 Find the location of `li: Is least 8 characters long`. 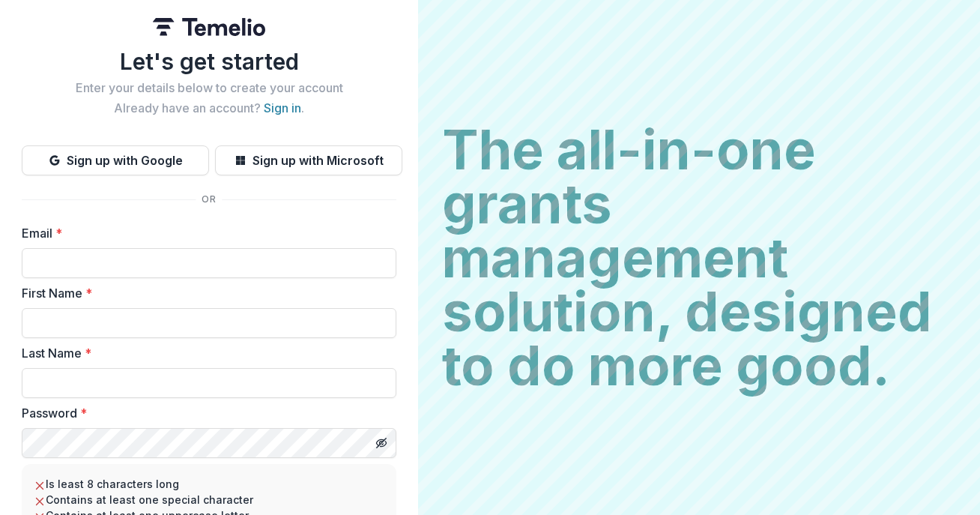

li: Is least 8 characters long is located at coordinates (209, 483).